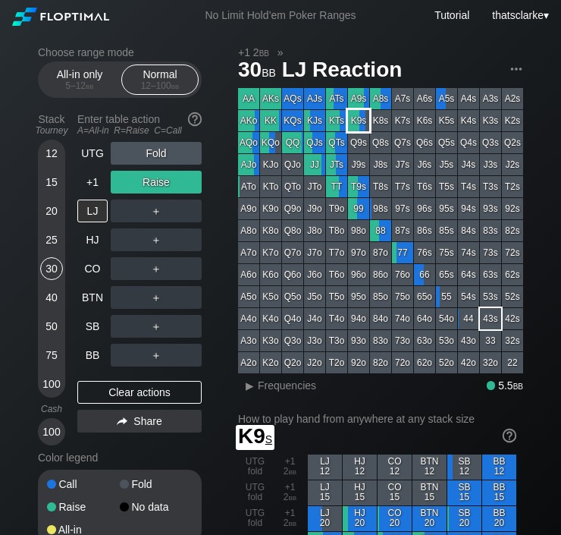 The width and height of the screenshot is (561, 535). What do you see at coordinates (447, 99) in the screenshot?
I see `div: A5s` at bounding box center [447, 99].